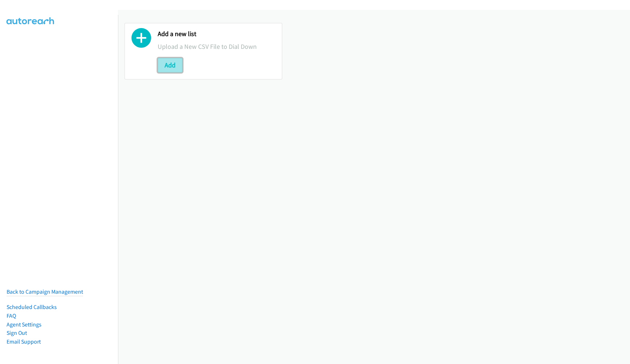 This screenshot has width=630, height=364. I want to click on a: FAQ, so click(11, 315).